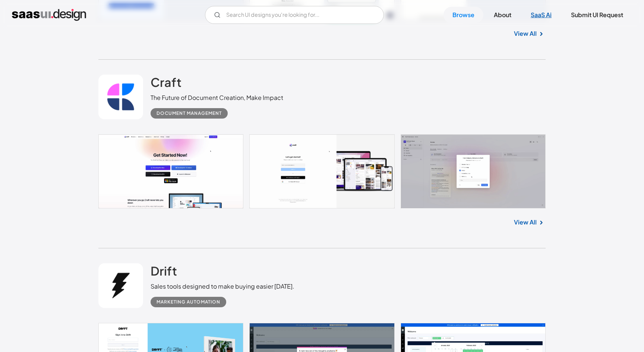 The height and width of the screenshot is (352, 644). What do you see at coordinates (49, 15) in the screenshot?
I see `a: home` at bounding box center [49, 15].